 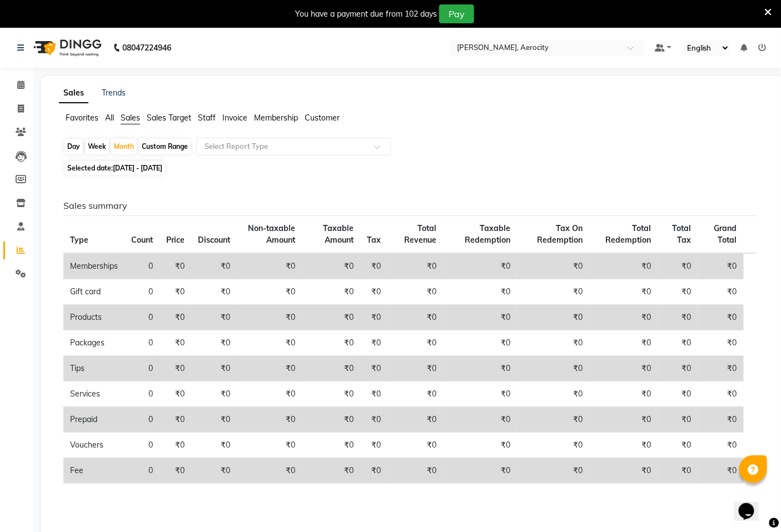 What do you see at coordinates (164, 147) in the screenshot?
I see `div: Custom Range` at bounding box center [164, 147].